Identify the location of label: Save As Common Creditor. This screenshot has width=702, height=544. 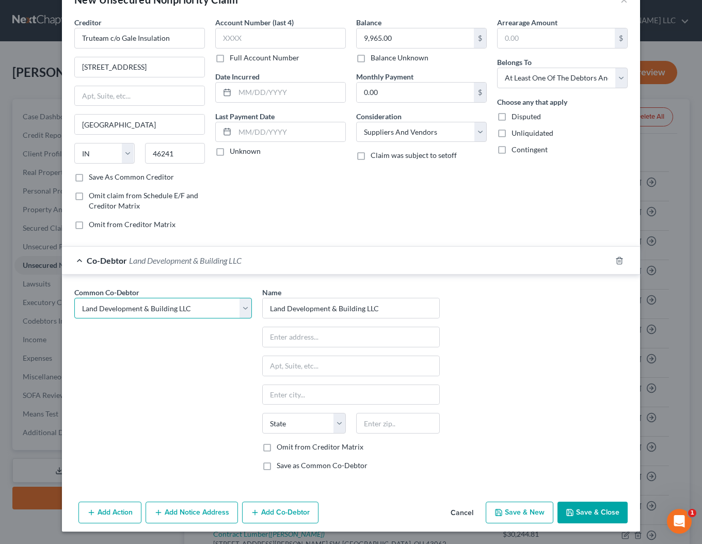
(131, 177).